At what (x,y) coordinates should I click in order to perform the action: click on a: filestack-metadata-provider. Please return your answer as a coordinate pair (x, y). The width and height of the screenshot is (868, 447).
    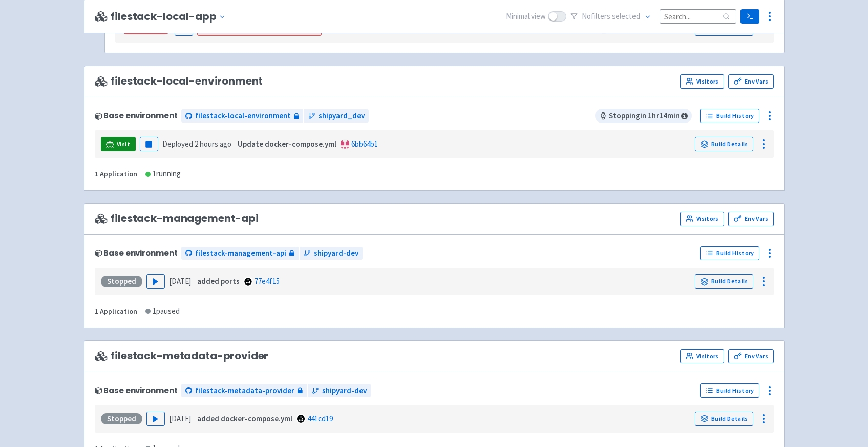
    Looking at the image, I should click on (244, 390).